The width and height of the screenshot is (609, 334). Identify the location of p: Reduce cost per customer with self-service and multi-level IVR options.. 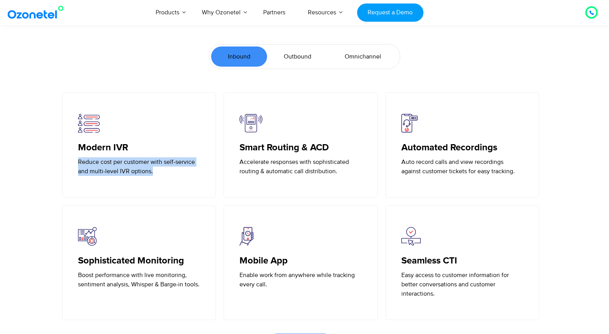
(139, 167).